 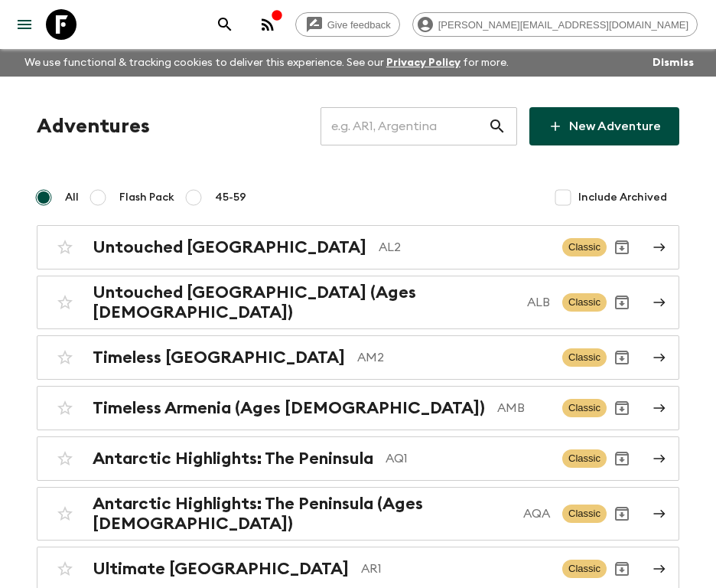 I want to click on span: Include Archived, so click(x=623, y=198).